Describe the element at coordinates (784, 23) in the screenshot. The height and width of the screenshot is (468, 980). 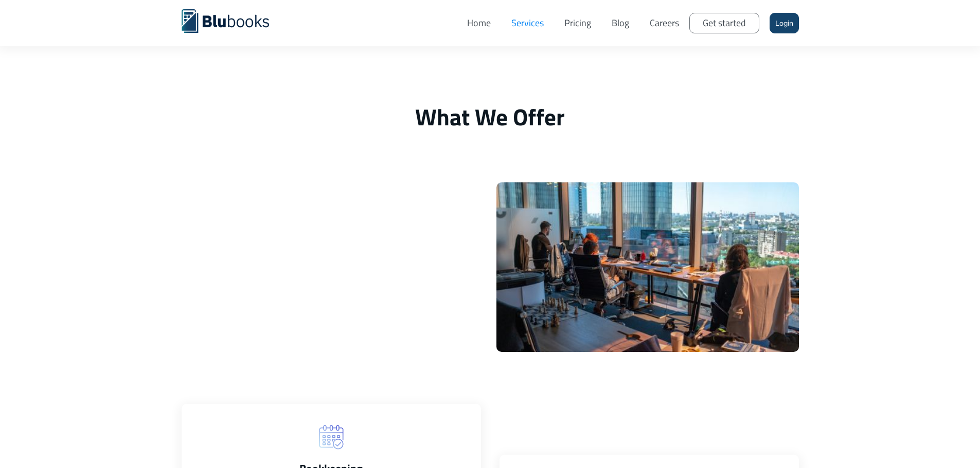
I see `a: Login` at that location.